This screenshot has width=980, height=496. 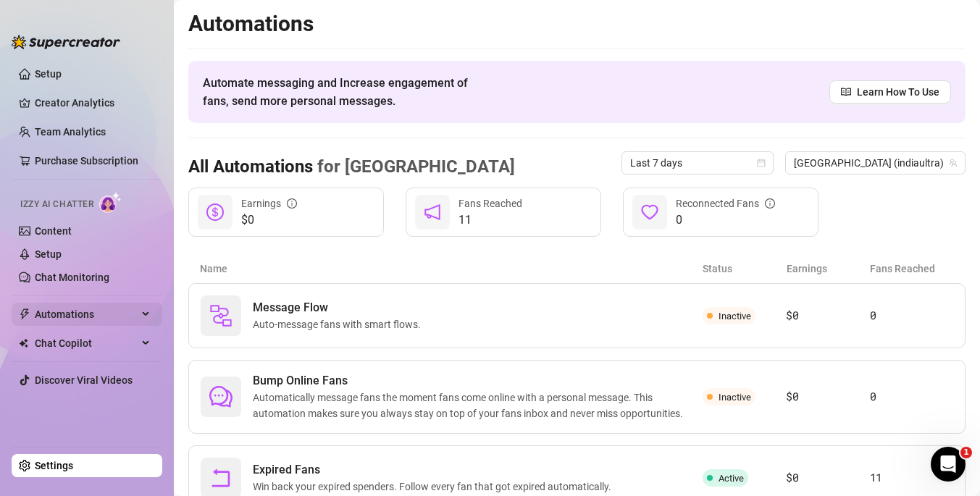 What do you see at coordinates (761, 163) in the screenshot?
I see `span: calendar` at bounding box center [761, 163].